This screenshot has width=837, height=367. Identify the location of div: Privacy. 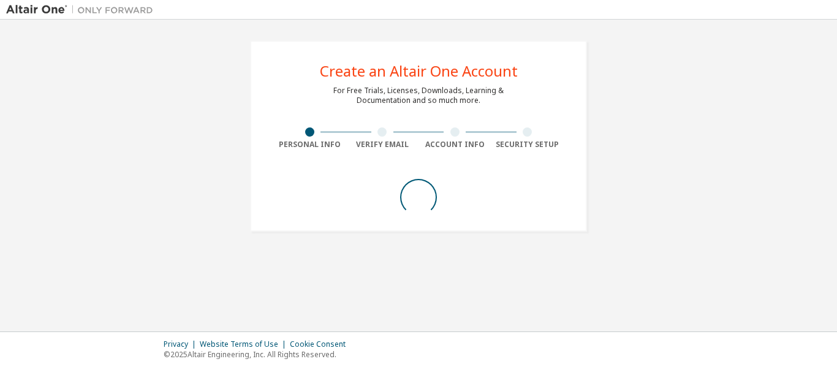
(181, 344).